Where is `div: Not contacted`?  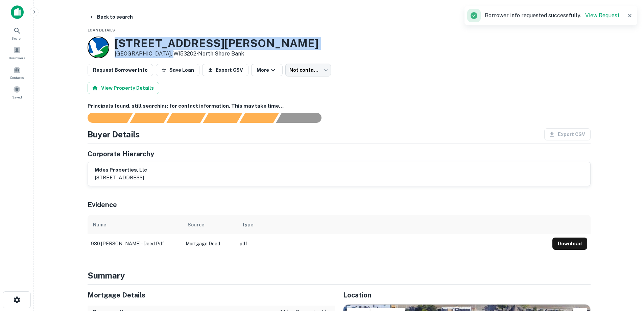
div: Not contacted is located at coordinates (308, 70).